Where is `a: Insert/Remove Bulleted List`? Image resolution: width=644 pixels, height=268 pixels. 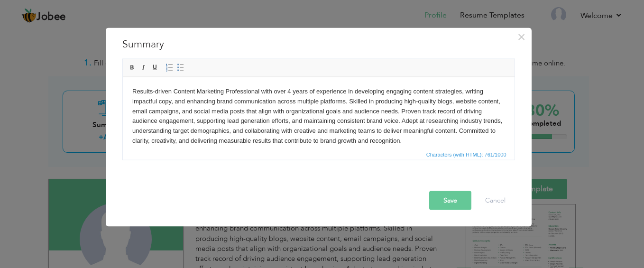
a: Insert/Remove Bulleted List is located at coordinates (180, 68).